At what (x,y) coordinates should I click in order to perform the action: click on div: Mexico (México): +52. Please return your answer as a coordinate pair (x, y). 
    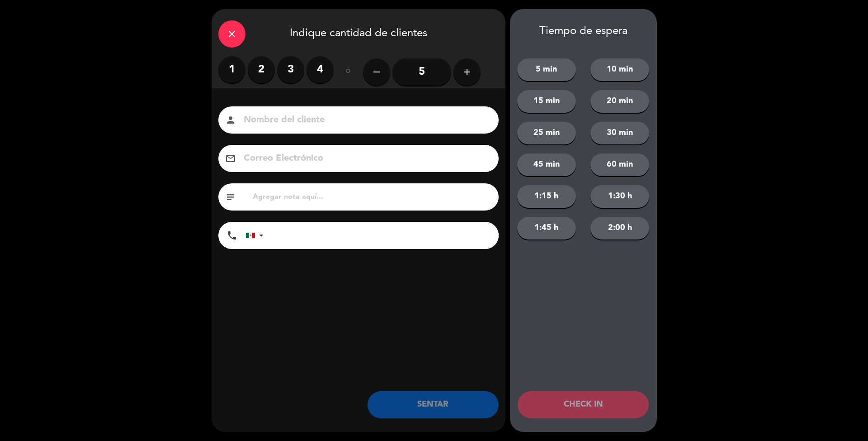
    Looking at the image, I should click on (256, 235).